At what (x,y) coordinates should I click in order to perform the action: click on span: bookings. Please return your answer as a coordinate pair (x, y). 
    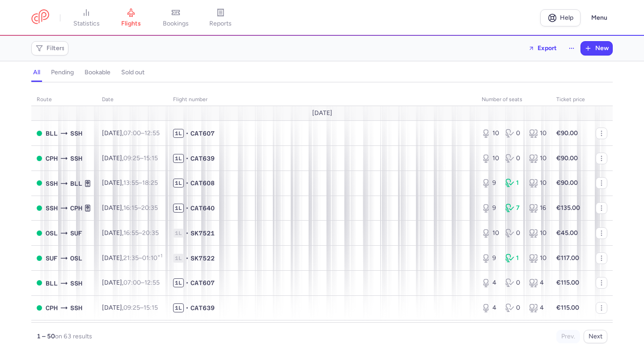
    Looking at the image, I should click on (176, 24).